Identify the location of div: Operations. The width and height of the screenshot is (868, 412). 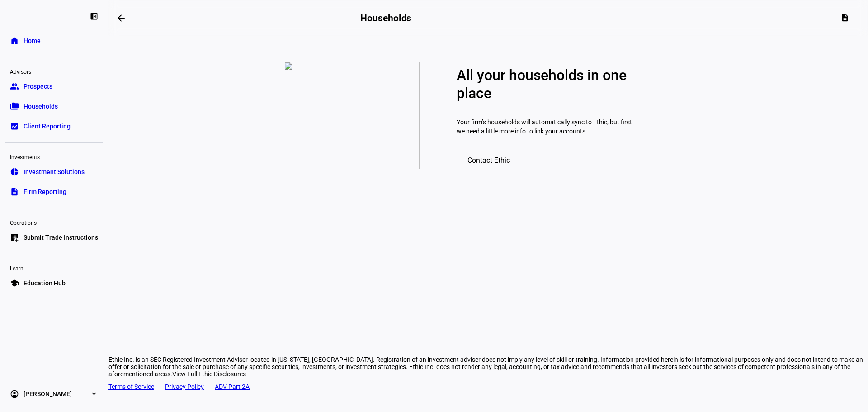
(54, 222).